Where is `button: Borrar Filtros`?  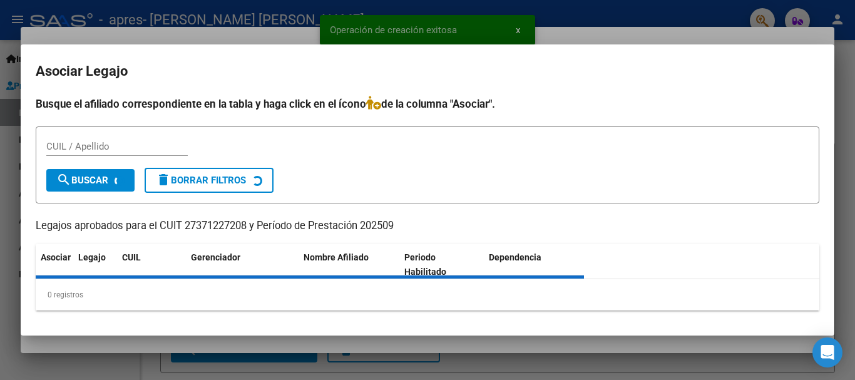
button: Borrar Filtros is located at coordinates (209, 180).